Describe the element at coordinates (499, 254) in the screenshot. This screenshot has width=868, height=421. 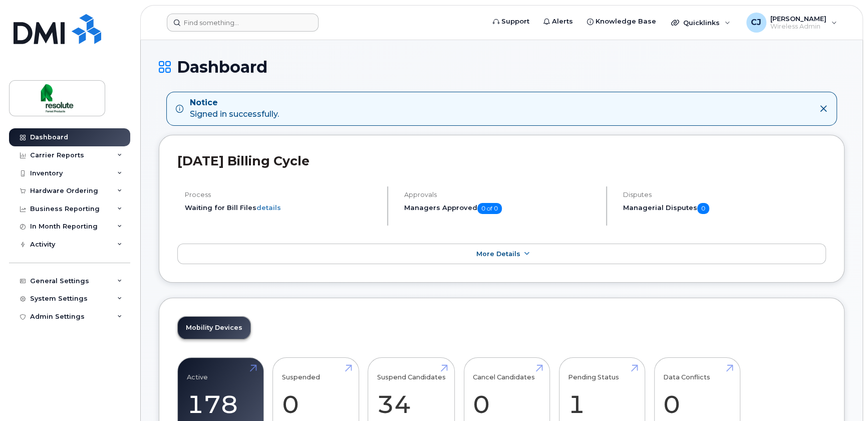
I see `span: More Details` at that location.